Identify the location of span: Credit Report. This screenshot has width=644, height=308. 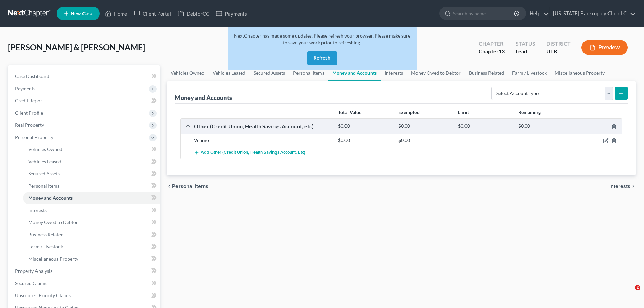
(30, 101).